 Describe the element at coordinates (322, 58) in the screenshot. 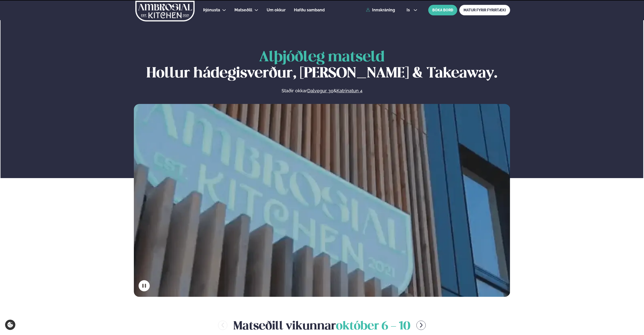

I see `span: Alþjóðleg matseld` at that location.